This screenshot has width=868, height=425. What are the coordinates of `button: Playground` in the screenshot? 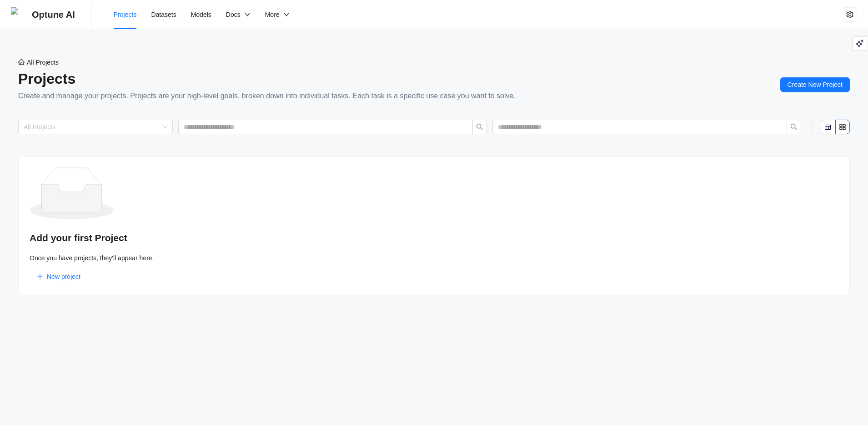 It's located at (859, 44).